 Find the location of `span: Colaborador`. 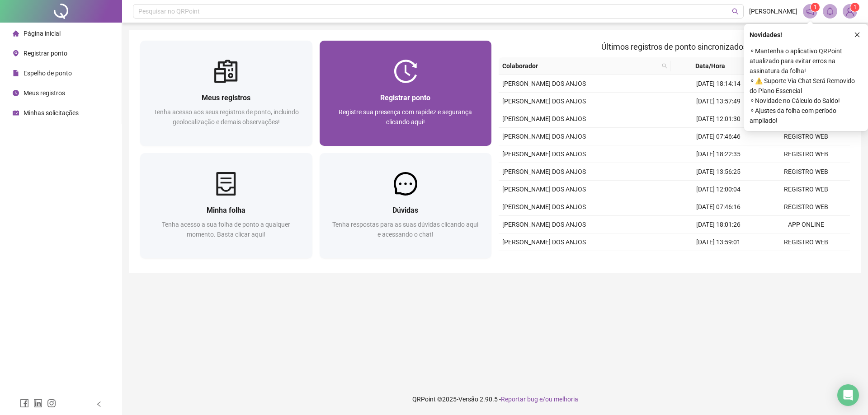

span: Colaborador is located at coordinates (580, 66).